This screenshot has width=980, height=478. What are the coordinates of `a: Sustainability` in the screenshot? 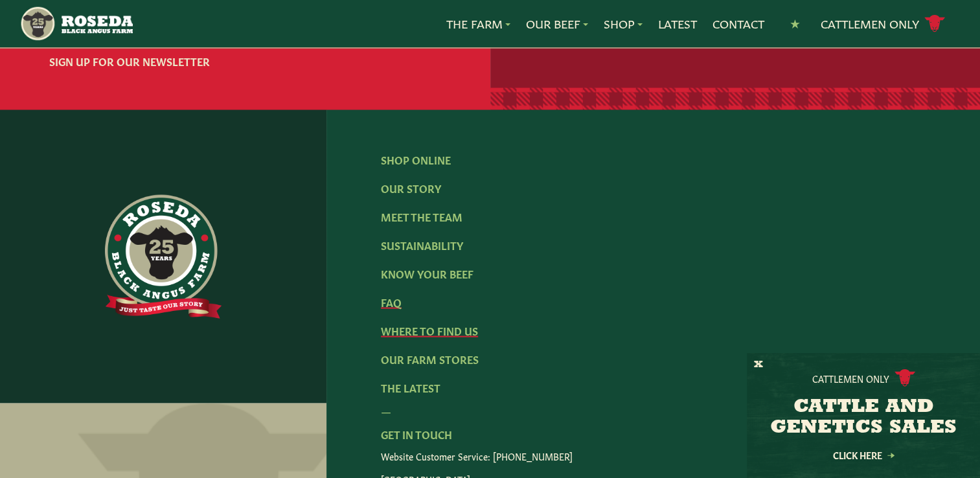 It's located at (422, 245).